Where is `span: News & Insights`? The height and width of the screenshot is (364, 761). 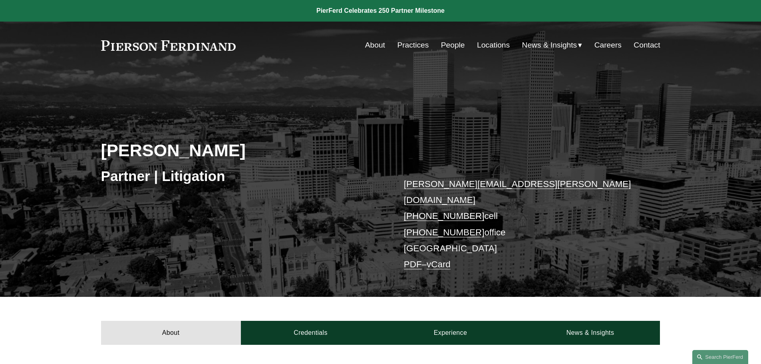 span: News & Insights is located at coordinates (549, 45).